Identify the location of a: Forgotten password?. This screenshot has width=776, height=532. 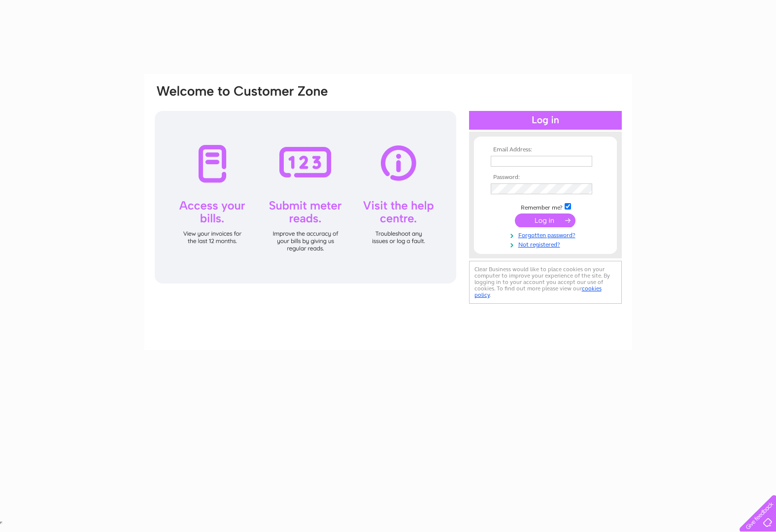
(547, 234).